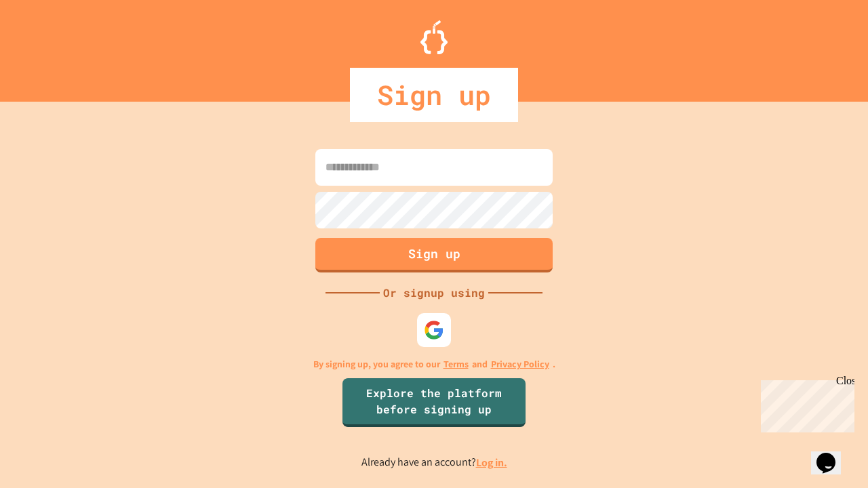 Image resolution: width=868 pixels, height=488 pixels. Describe the element at coordinates (434, 403) in the screenshot. I see `a: Explore the platform before signing up` at that location.